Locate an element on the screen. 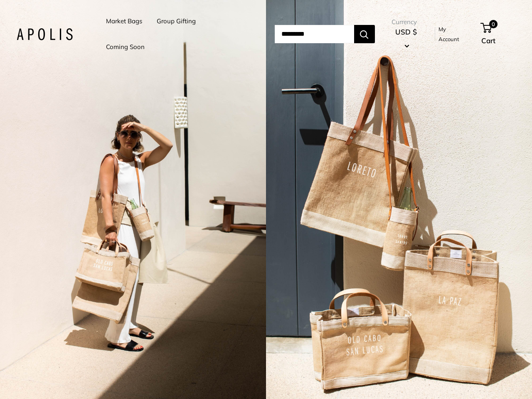  button: Search is located at coordinates (364, 34).